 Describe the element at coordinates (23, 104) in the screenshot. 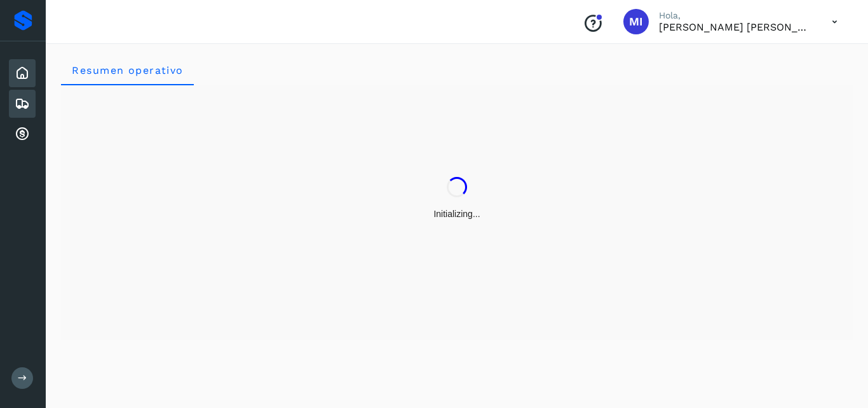

I see `div: Embarques` at that location.